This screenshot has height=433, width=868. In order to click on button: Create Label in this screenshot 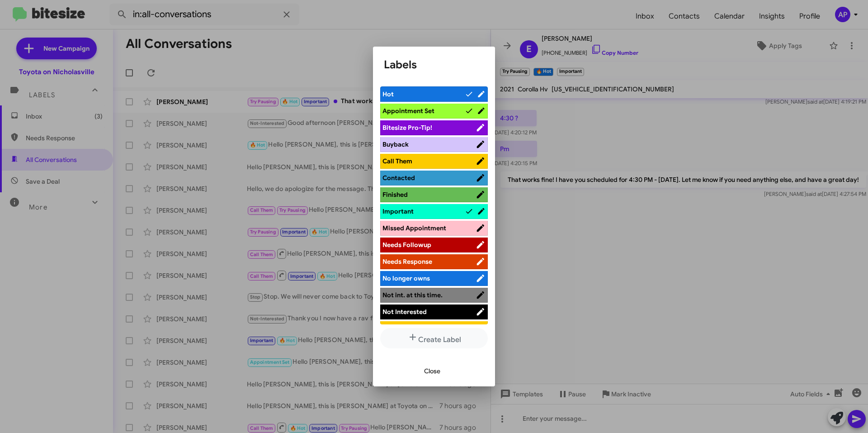, I will do `click(434, 338)`.